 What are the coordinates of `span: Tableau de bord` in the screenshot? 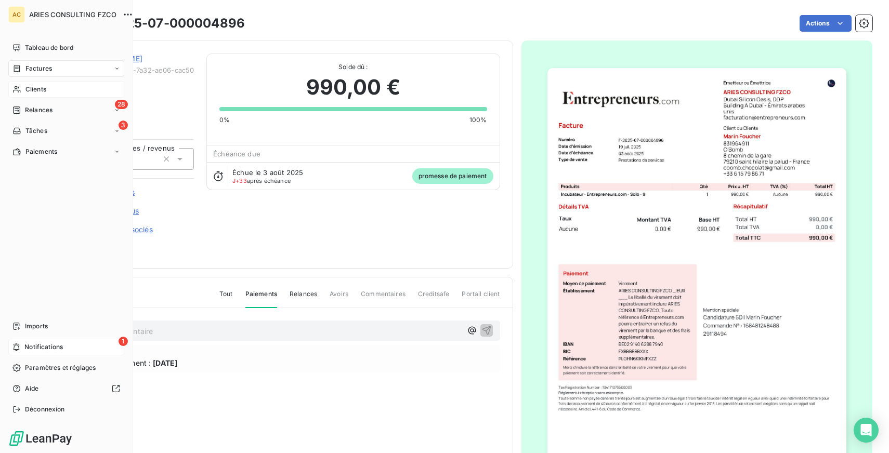 It's located at (49, 48).